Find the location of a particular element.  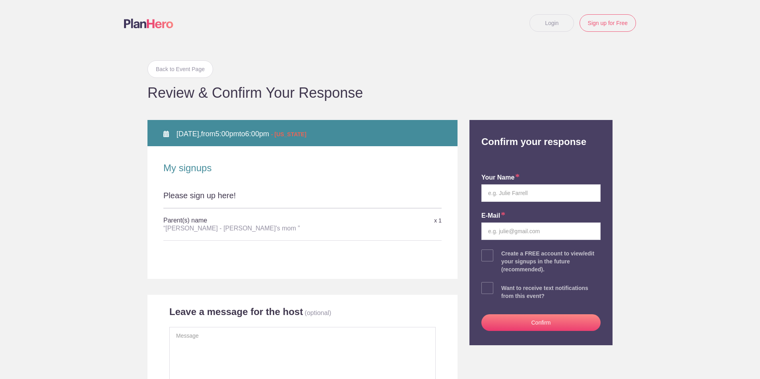

label: E-mail is located at coordinates (494, 216).